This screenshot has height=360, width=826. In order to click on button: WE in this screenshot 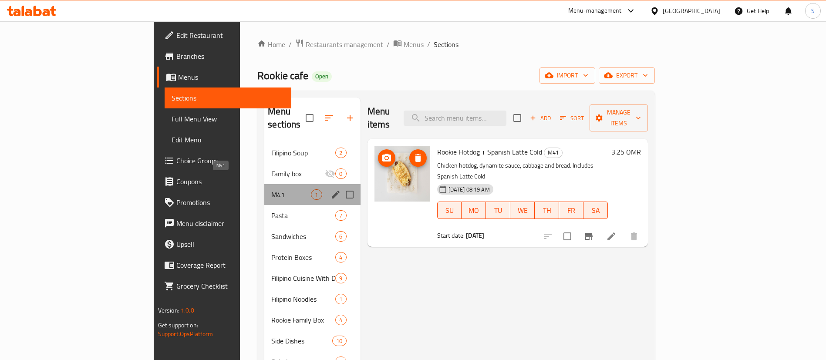, I will do `click(523, 210)`.